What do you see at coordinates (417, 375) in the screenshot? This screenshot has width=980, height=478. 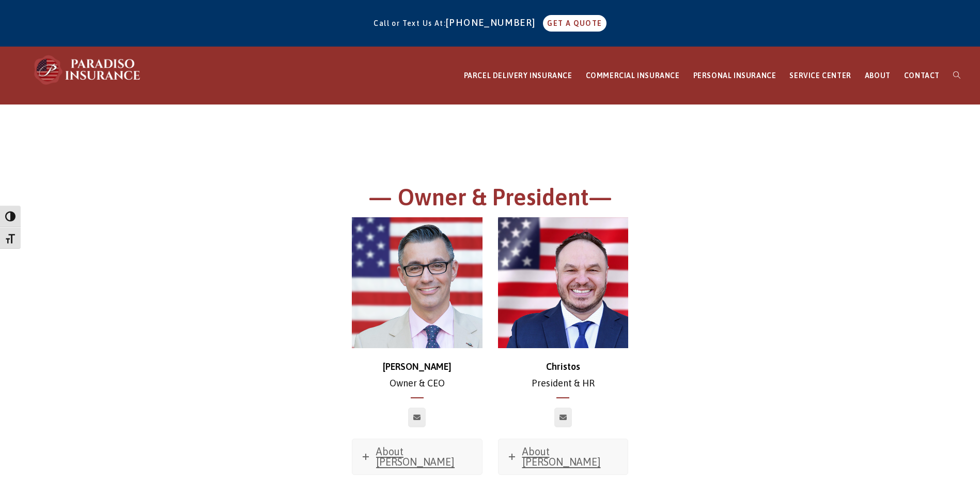 I see `p: Owner & CEO` at bounding box center [417, 375].